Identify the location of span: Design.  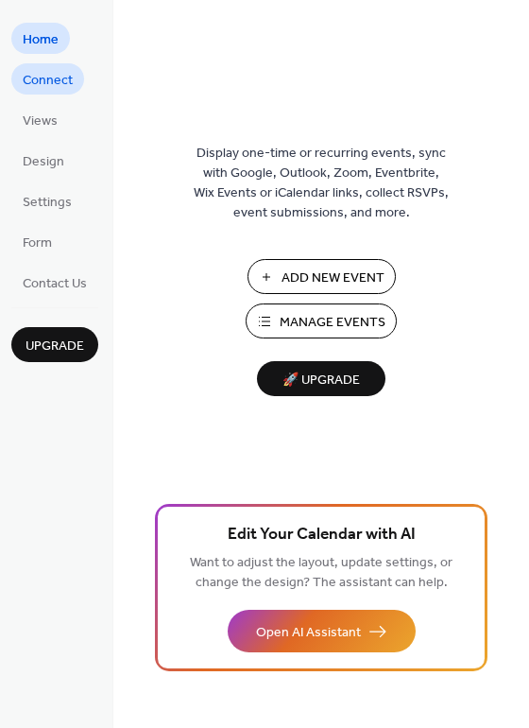
(43, 162).